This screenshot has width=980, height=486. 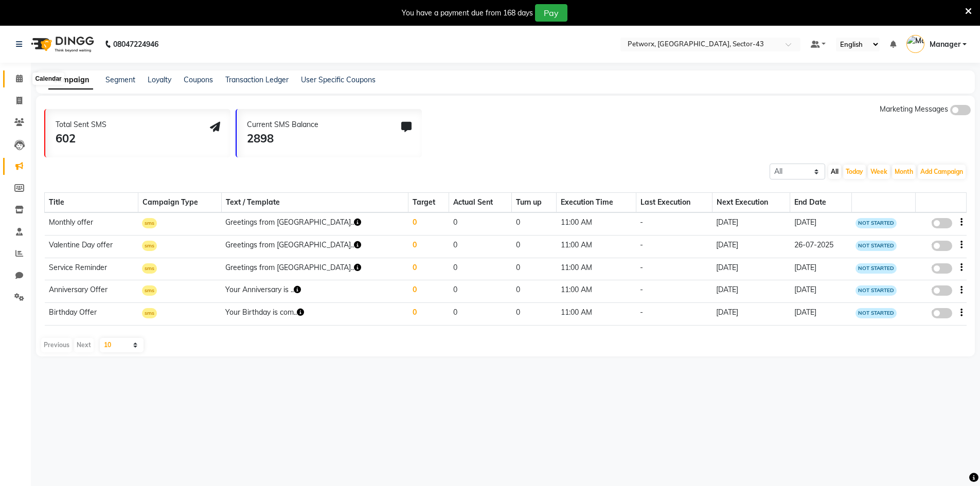 I want to click on button: Pay, so click(x=551, y=13).